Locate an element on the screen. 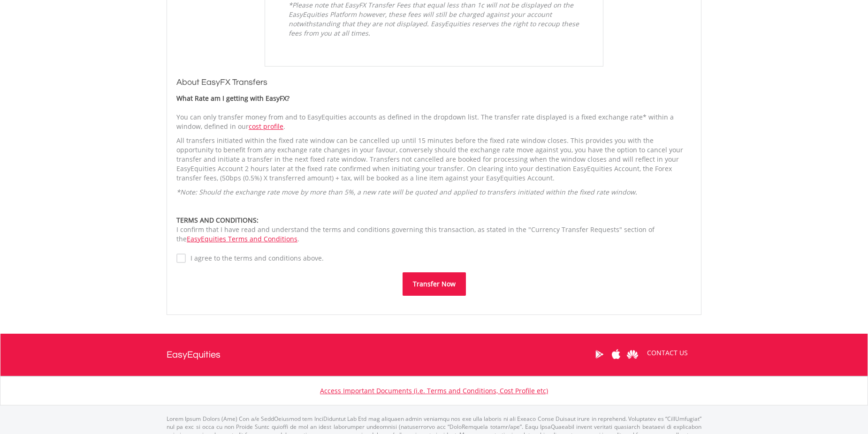  a: cost profile is located at coordinates (266, 126).